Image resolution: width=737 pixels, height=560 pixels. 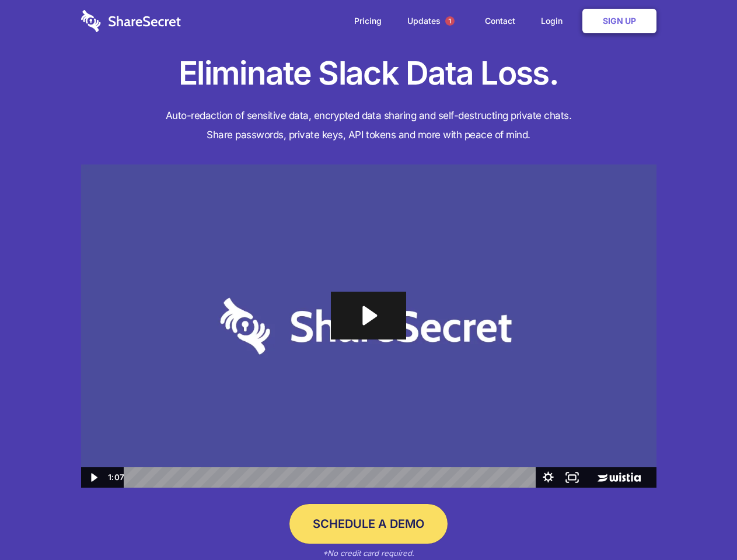 What do you see at coordinates (548, 477) in the screenshot?
I see `button: Show settings menu` at bounding box center [548, 477].